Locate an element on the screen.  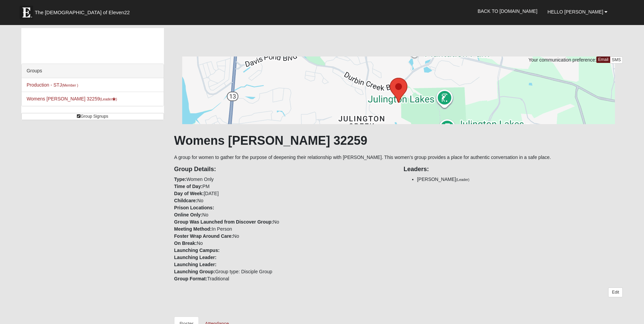
strong: Childcare: is located at coordinates (186, 201).